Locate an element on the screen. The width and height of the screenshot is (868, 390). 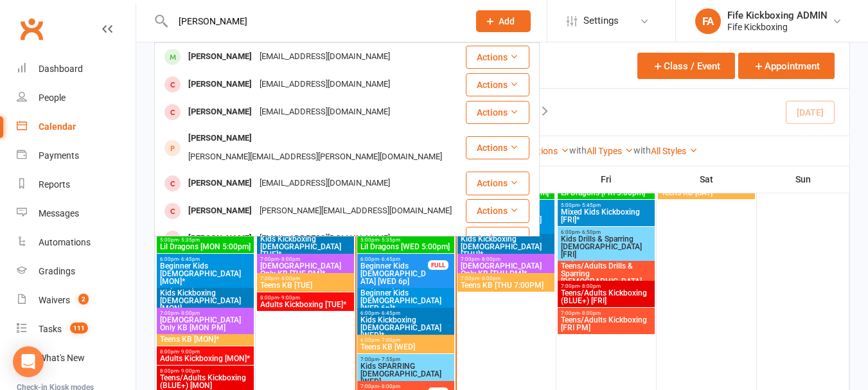
a: People is located at coordinates (76, 98).